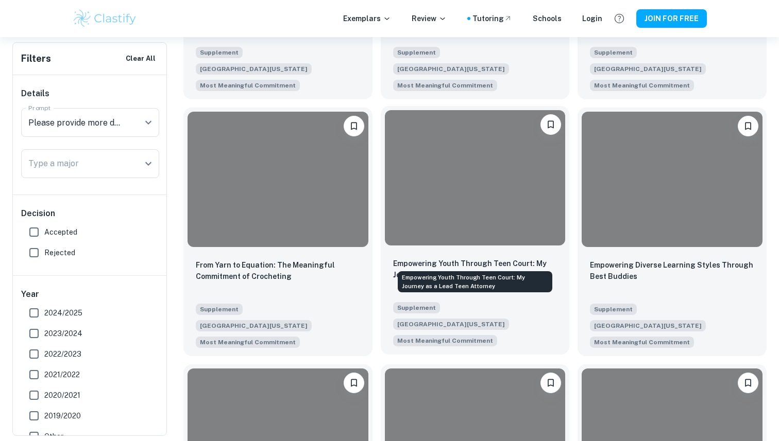 The image size is (779, 441). Describe the element at coordinates (475, 232) in the screenshot. I see `a: Please log in to bookmark exemplarsEmpowering Youth Through Teen Court: My Journey as a Lead Teen...` at that location.